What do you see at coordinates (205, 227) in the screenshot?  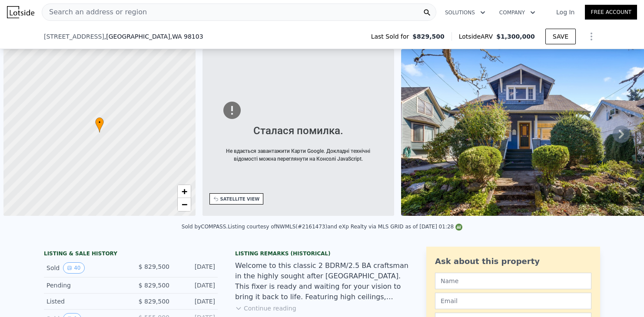 I see `div: Sold by COMPASS .` at bounding box center [205, 227].